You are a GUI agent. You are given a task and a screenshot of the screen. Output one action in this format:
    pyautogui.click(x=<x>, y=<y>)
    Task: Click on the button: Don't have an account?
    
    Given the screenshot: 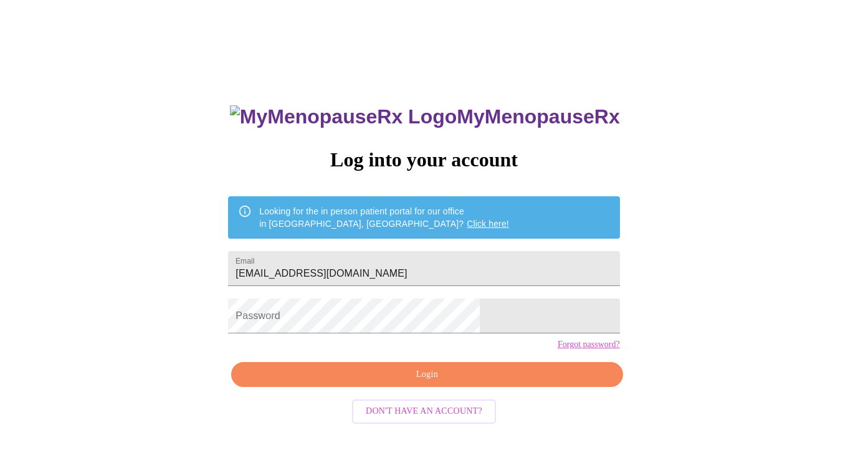 What is the action you would take?
    pyautogui.click(x=424, y=411)
    